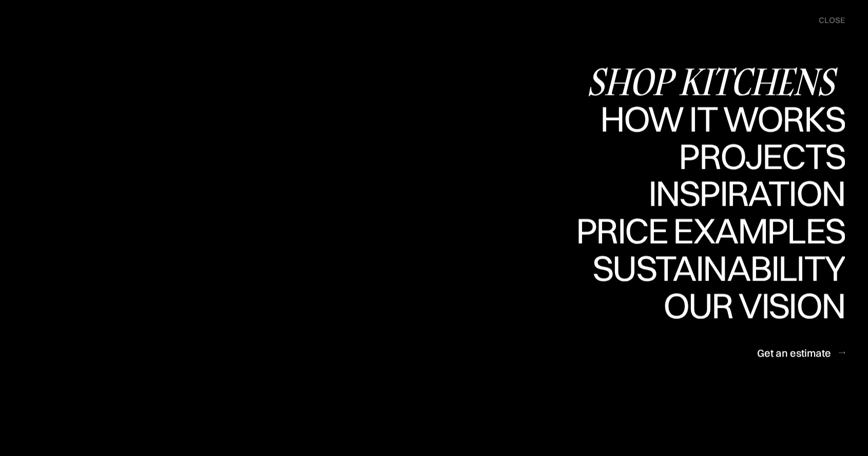  What do you see at coordinates (716, 82) in the screenshot?
I see `a: Shop Kitchens` at bounding box center [716, 82].